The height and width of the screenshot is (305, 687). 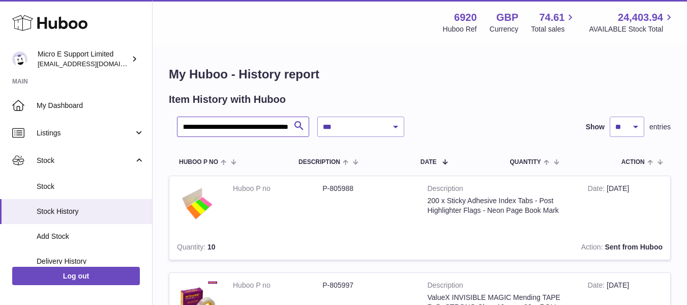 I want to click on span: 74.61, so click(x=552, y=17).